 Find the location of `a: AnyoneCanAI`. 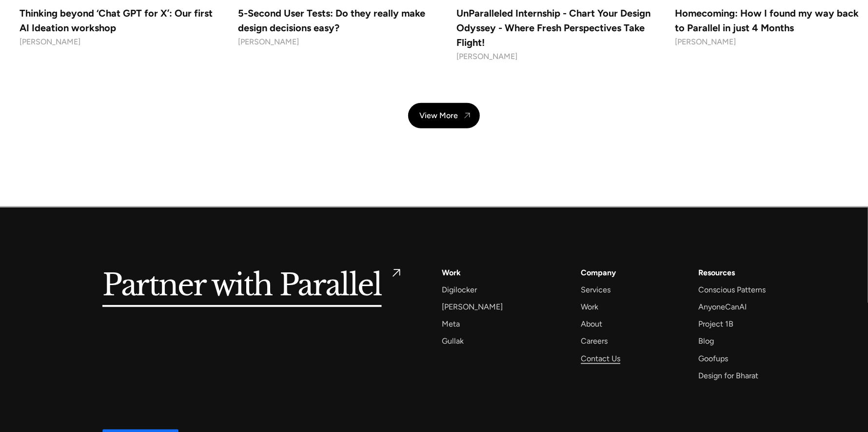

a: AnyoneCanAI is located at coordinates (722, 306).